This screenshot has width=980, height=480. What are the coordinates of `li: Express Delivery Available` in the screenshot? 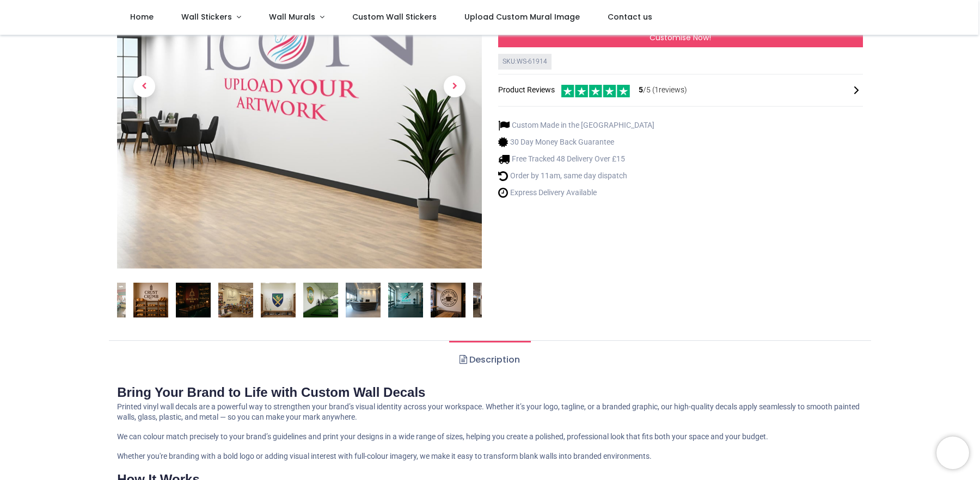 It's located at (576, 193).